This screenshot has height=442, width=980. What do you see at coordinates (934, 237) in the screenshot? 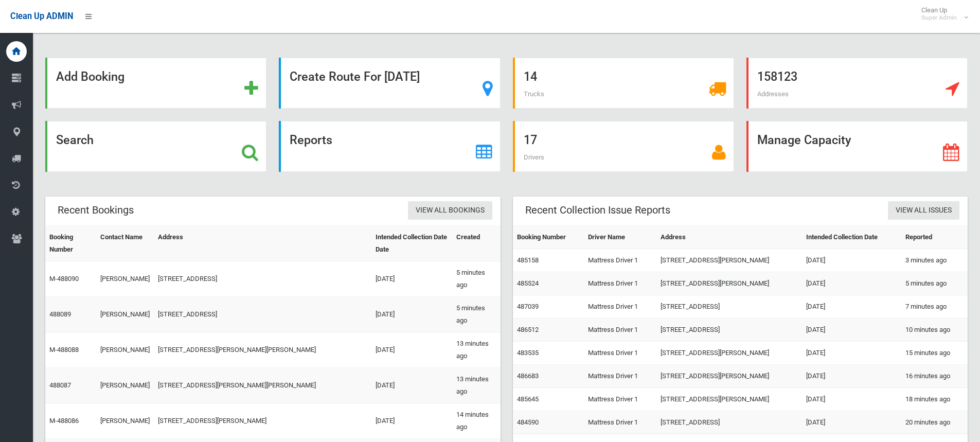
I see `th: Reported` at bounding box center [934, 237].